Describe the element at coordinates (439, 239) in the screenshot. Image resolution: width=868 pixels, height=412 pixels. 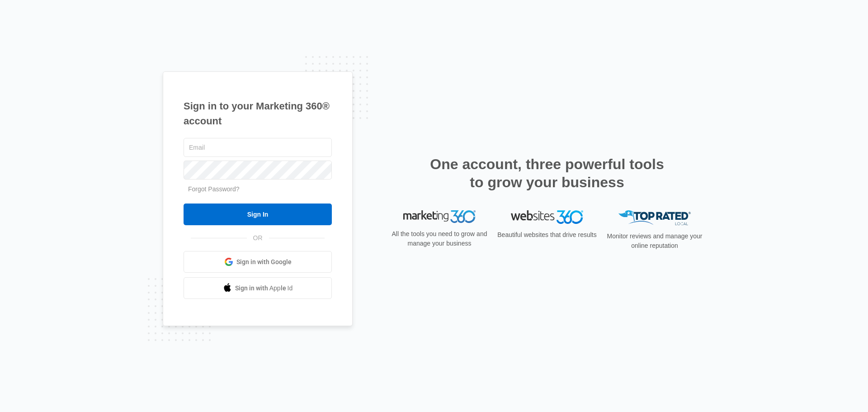
I see `p: All the tools you need to grow and manage your business` at that location.